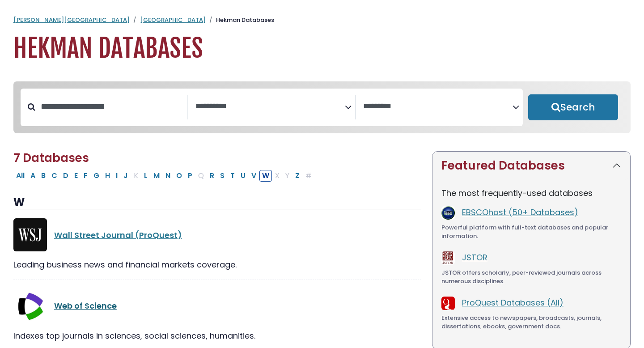  What do you see at coordinates (76, 176) in the screenshot?
I see `button: Filter Results E` at bounding box center [76, 176].